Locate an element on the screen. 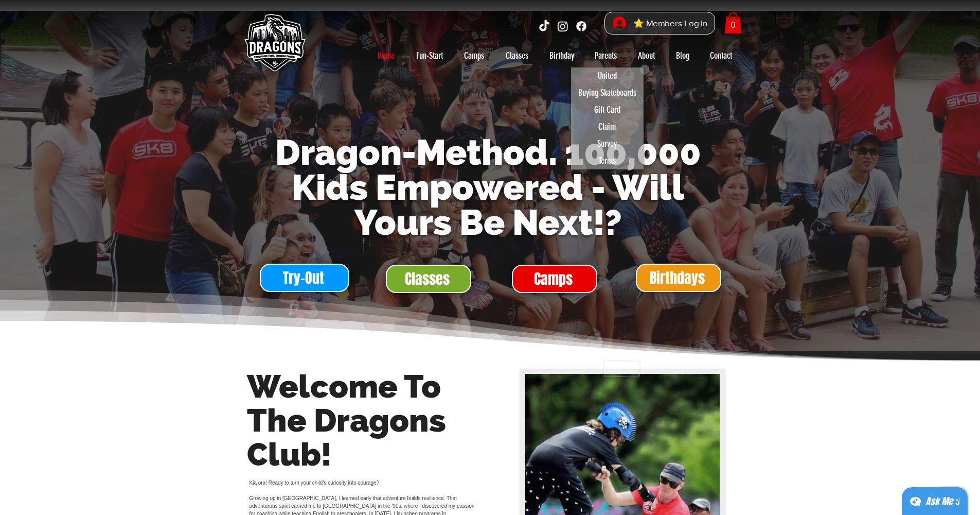 The width and height of the screenshot is (980, 515). span: Birthdays is located at coordinates (677, 277).